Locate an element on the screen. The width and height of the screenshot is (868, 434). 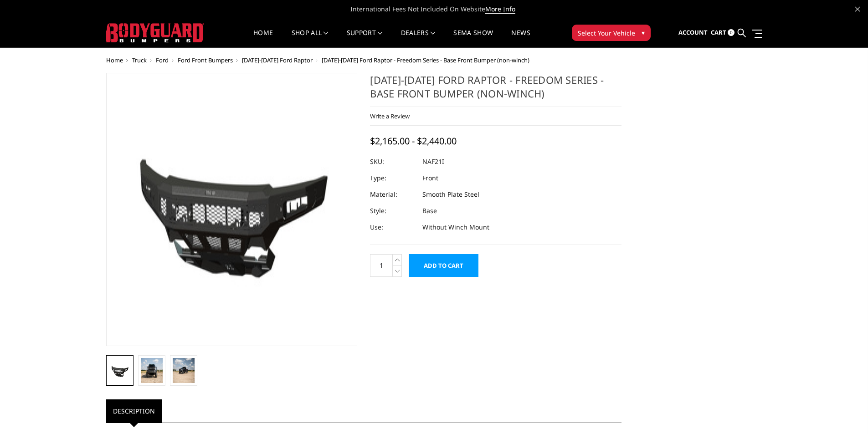
button: Select Your Vehicle is located at coordinates (611, 33).